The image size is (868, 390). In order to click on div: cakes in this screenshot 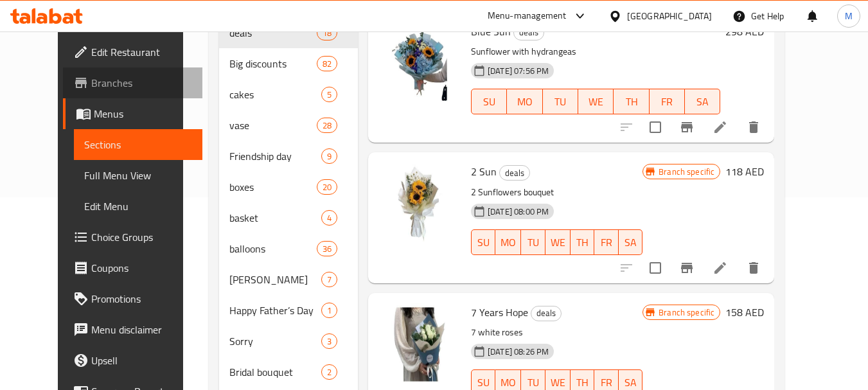, I will do `click(275, 95)`.